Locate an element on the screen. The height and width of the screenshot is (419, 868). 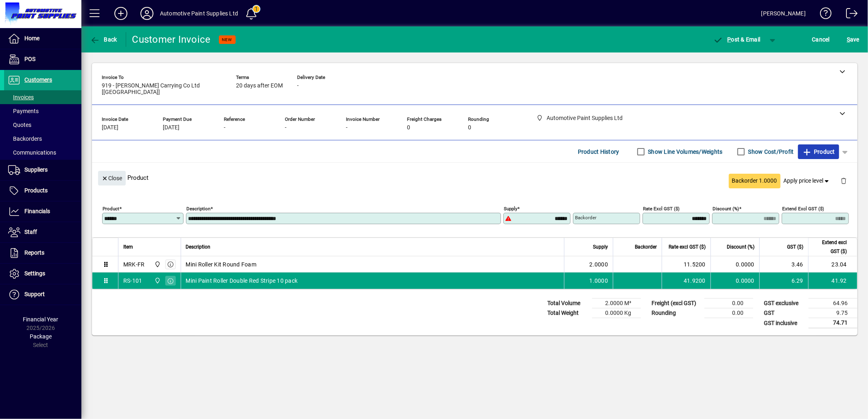
mat-label: Product is located at coordinates (111, 209).